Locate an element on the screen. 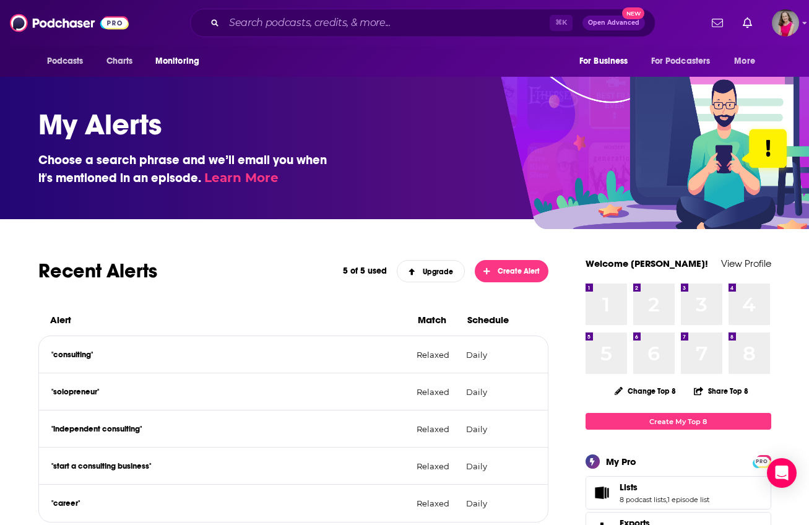  h2: Recent Alerts is located at coordinates (186, 271).